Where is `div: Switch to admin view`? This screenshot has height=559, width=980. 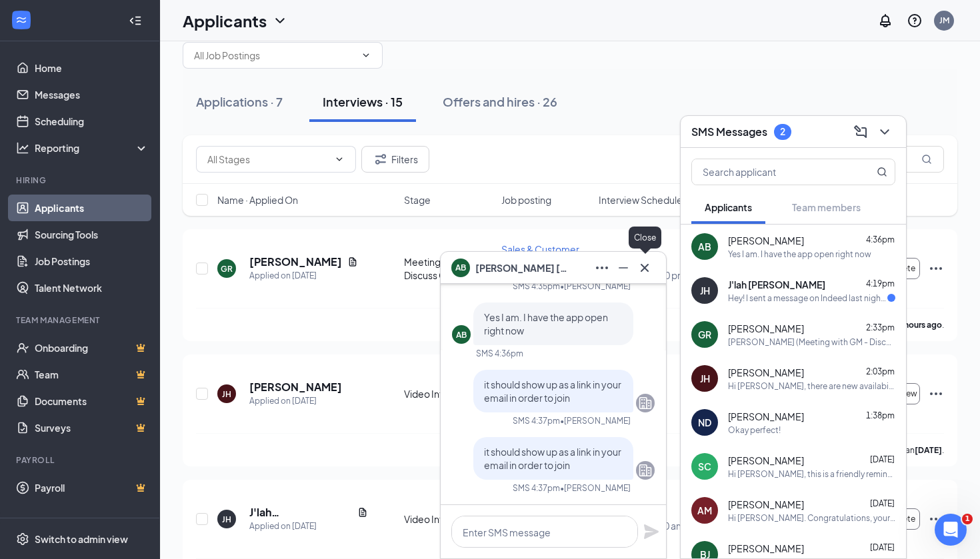
div: Switch to admin view is located at coordinates (81, 539).